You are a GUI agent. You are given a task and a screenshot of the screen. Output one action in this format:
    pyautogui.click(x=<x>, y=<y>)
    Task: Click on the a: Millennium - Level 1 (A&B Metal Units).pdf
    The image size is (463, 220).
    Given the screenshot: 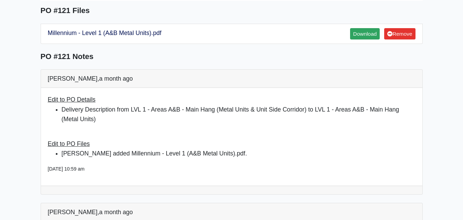 What is the action you would take?
    pyautogui.click(x=105, y=33)
    